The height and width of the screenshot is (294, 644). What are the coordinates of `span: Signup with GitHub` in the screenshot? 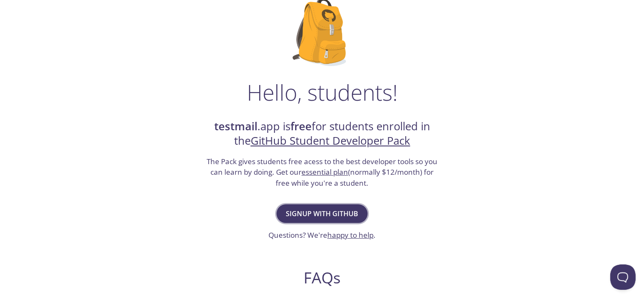 It's located at (322, 214).